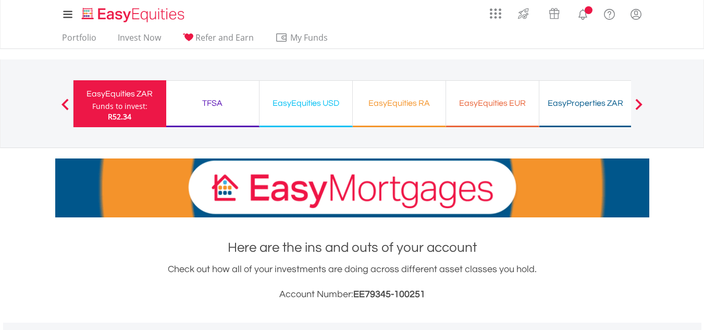  I want to click on img: vouchers-v2.svg, so click(554, 14).